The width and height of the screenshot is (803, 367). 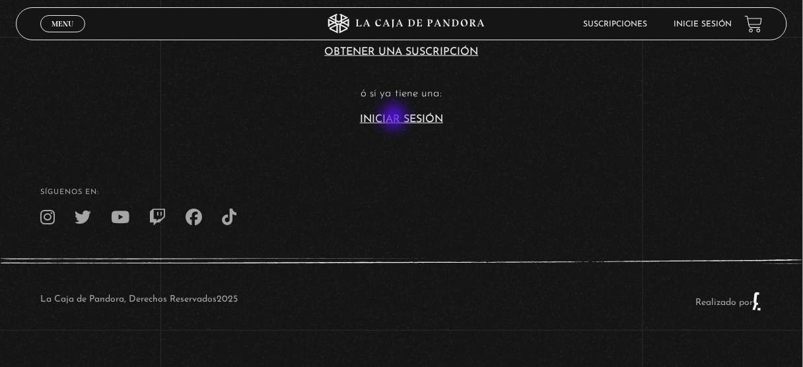 I want to click on a: Obtener una suscripción, so click(x=402, y=52).